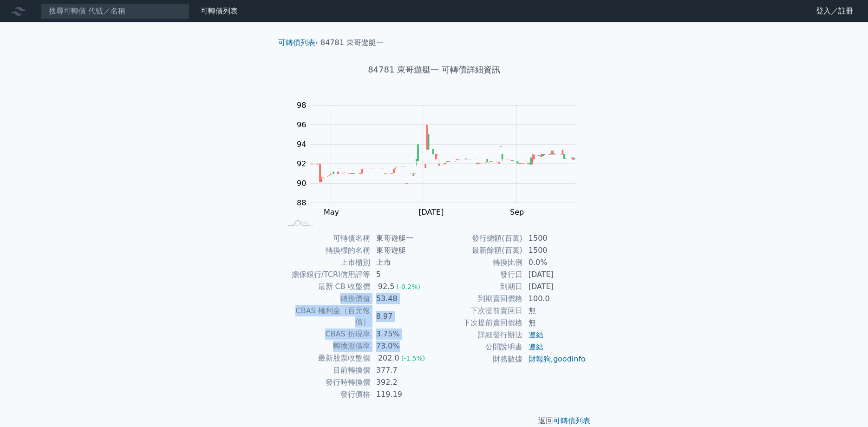 The height and width of the screenshot is (427, 868). I want to click on div: 92.5, so click(386, 287).